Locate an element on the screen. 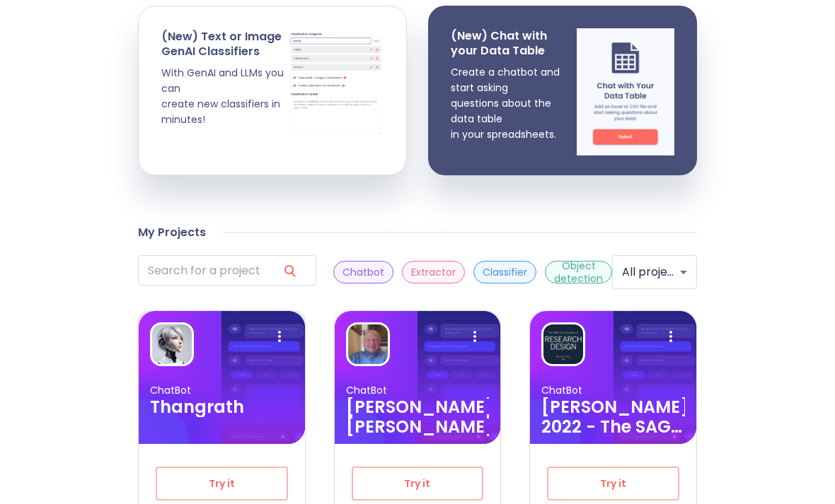 Image resolution: width=835 pixels, height=504 pixels. h3: Frey 2022 - The SAGE Encyclopedia Of Research Design is located at coordinates (613, 418).